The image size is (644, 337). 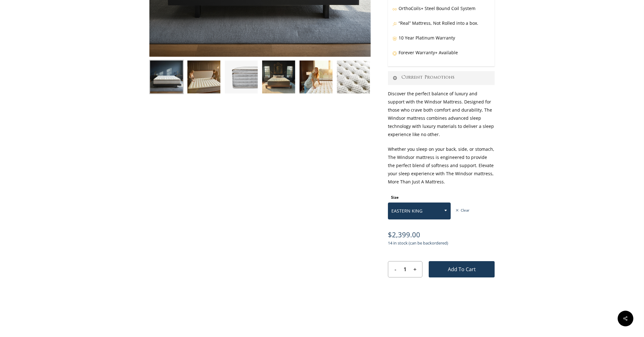 I want to click on bdi: 2,399.00, so click(x=404, y=235).